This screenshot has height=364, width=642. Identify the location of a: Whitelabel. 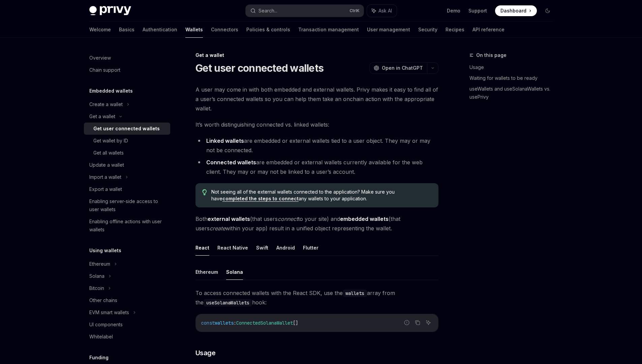
(127, 337).